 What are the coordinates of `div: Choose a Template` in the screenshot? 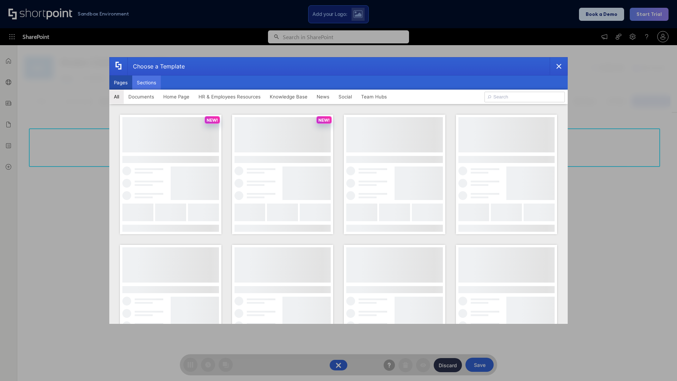 It's located at (156, 66).